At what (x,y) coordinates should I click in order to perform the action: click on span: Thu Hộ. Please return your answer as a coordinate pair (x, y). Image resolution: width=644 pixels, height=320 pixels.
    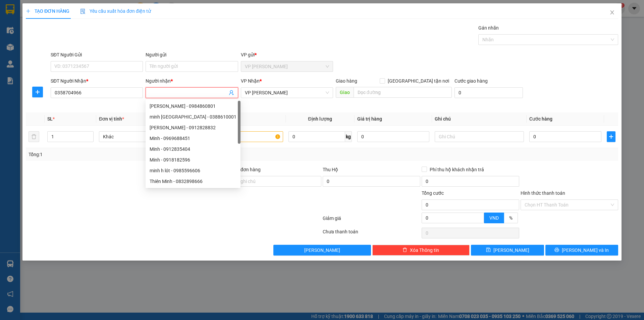
    Looking at the image, I should click on (330, 169).